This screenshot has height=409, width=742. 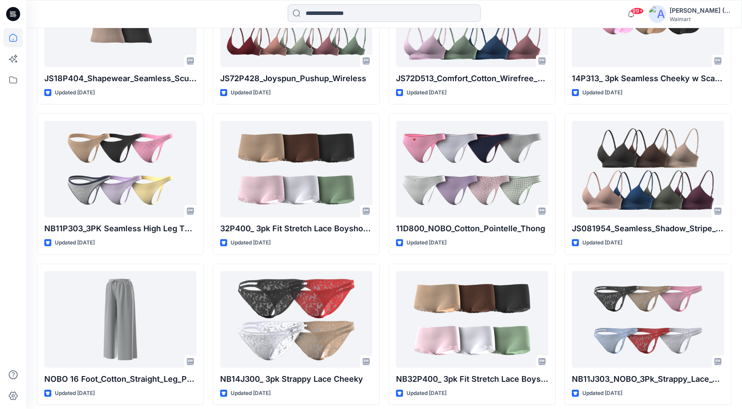 What do you see at coordinates (472, 228) in the screenshot?
I see `p: 11D800_NOBO_Cotton_Pointelle_Thong` at bounding box center [472, 228].